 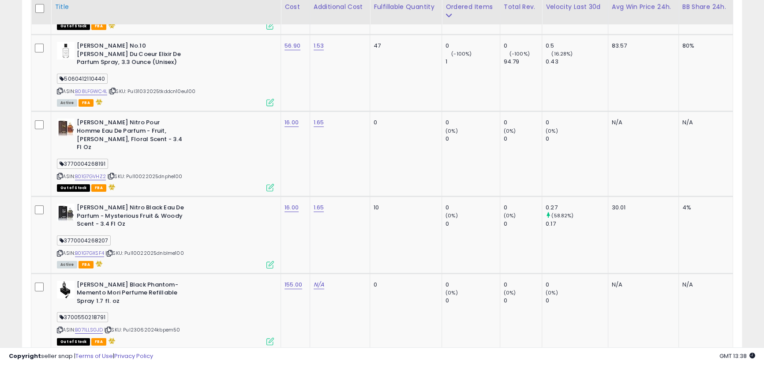 I want to click on span: 5060412110440, so click(x=82, y=78).